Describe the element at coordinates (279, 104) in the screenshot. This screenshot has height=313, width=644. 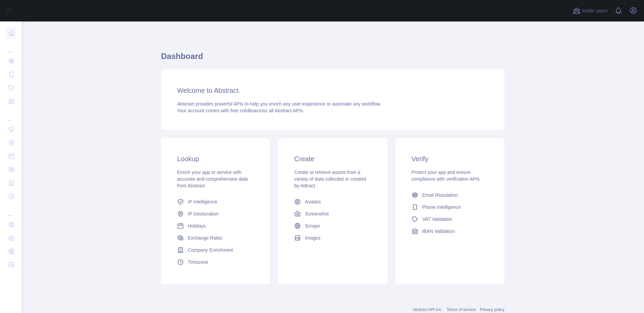
I see `span: Abstract provides powerful APIs to help you enrich any user experience or automate any workflow.` at that location.